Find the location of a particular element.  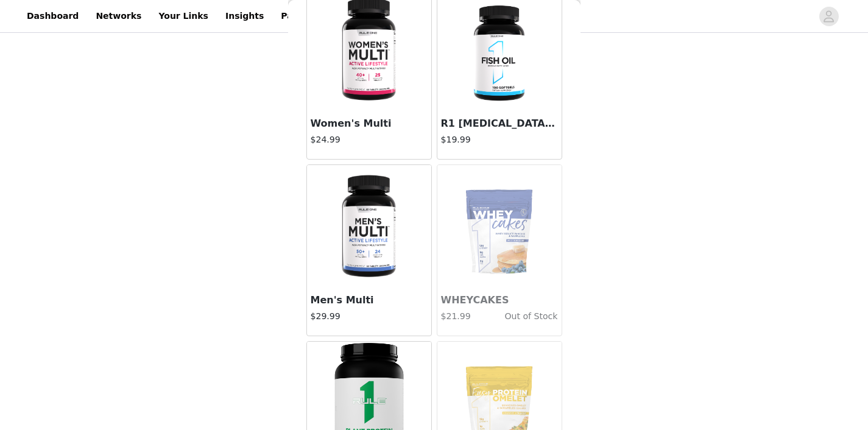

h3: Women's Multi is located at coordinates (369, 123).